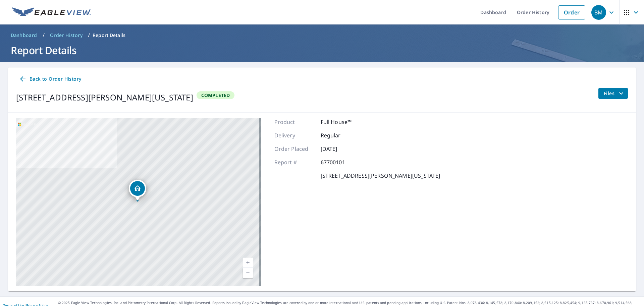  I want to click on a: Order History, so click(66, 35).